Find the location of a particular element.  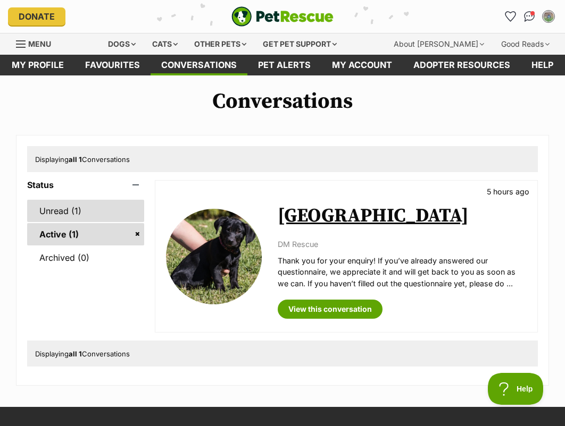

a: View this conversation is located at coordinates (330, 309).